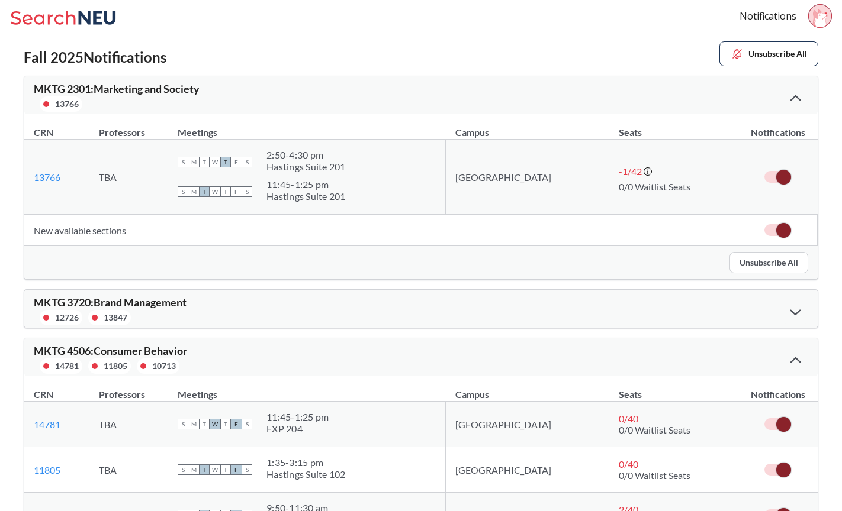 Image resolution: width=842 pixels, height=511 pixels. What do you see at coordinates (47, 470) in the screenshot?
I see `a: 11805` at bounding box center [47, 470].